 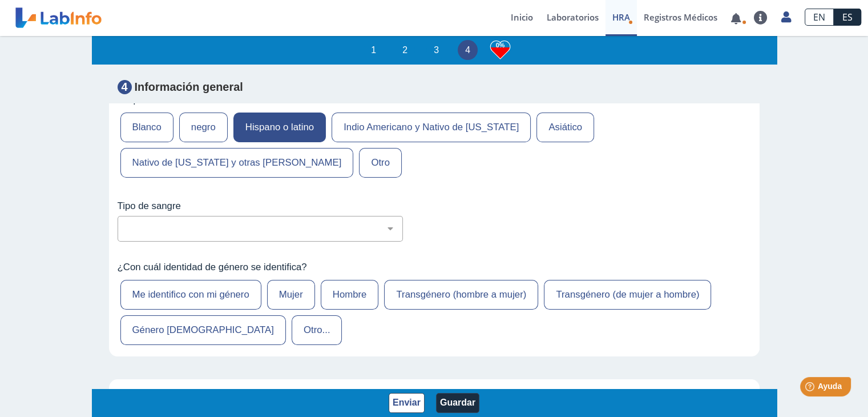 I want to click on font: Guardar, so click(x=458, y=403).